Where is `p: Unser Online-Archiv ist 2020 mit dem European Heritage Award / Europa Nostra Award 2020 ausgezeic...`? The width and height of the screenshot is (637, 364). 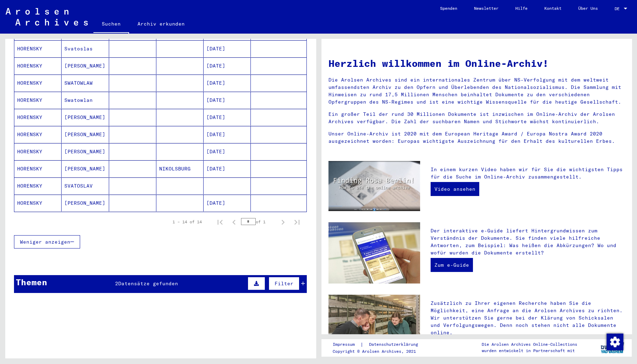
p: Unser Online-Archiv ist 2020 mit dem European Heritage Award / Europa Nostra Award 2020 ausgezeic... is located at coordinates (477, 138).